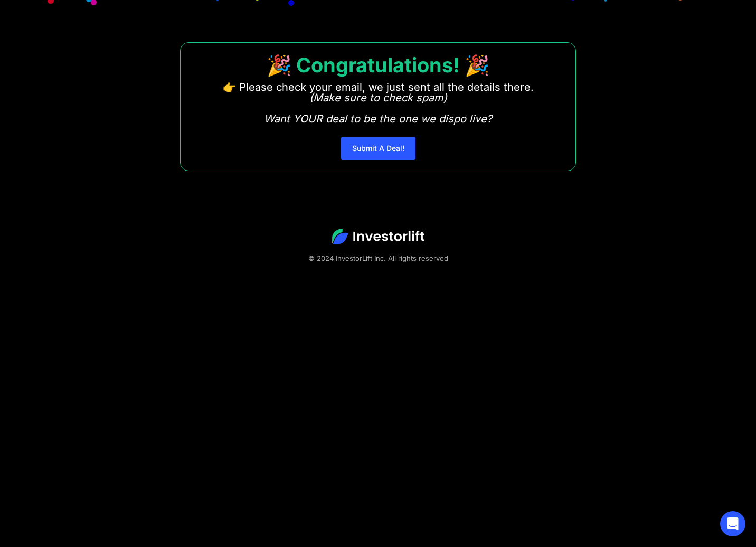  What do you see at coordinates (378, 65) in the screenshot?
I see `strong: 🎉 Congratulations! 🎉` at bounding box center [378, 65].